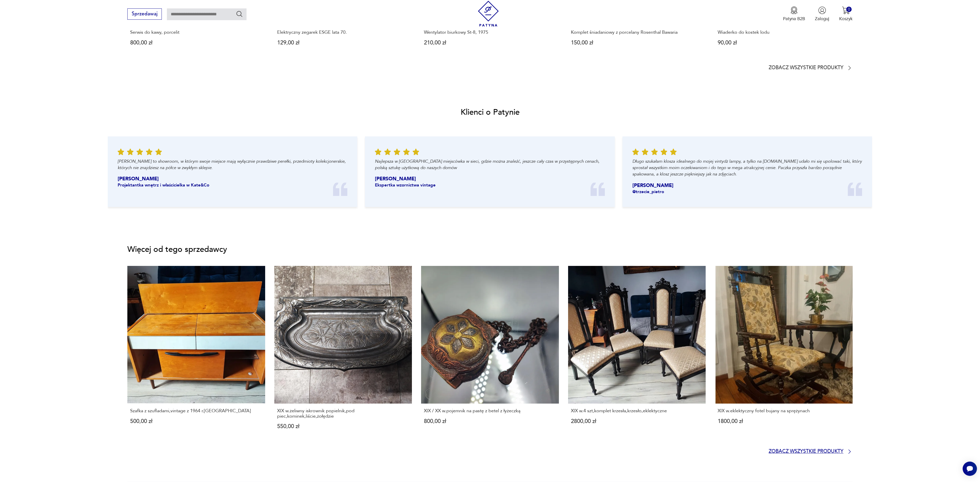  What do you see at coordinates (784, 421) in the screenshot?
I see `p: 1800,00 zł` at bounding box center [784, 421].